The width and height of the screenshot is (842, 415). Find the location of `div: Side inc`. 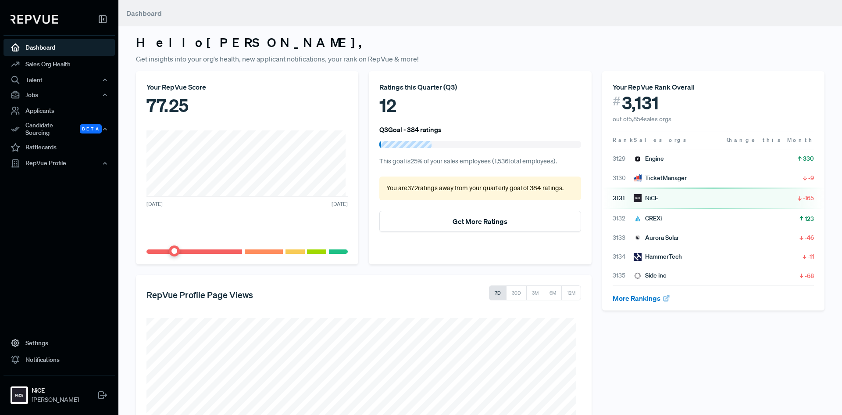

div: Side inc is located at coordinates (650, 275).